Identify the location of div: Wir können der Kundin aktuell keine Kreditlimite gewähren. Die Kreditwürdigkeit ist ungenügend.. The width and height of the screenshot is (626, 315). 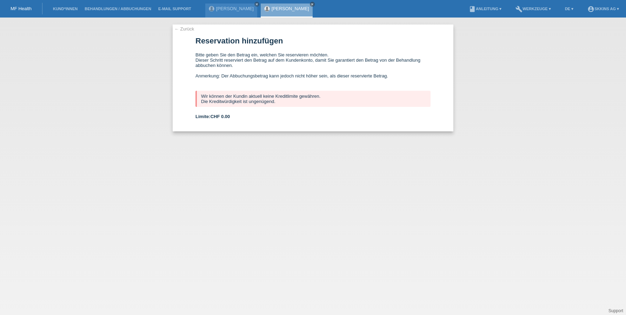
(313, 99).